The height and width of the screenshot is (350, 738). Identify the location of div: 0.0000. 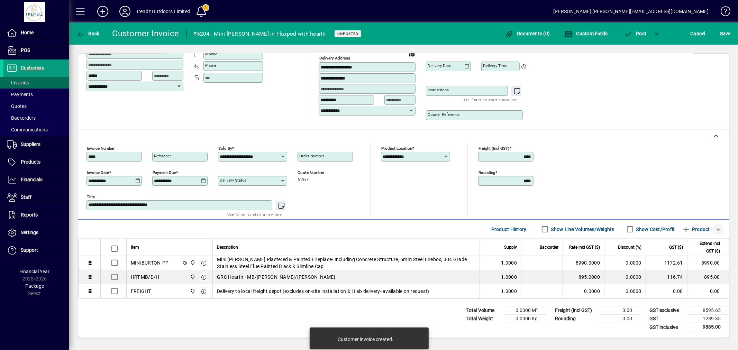
(583, 291).